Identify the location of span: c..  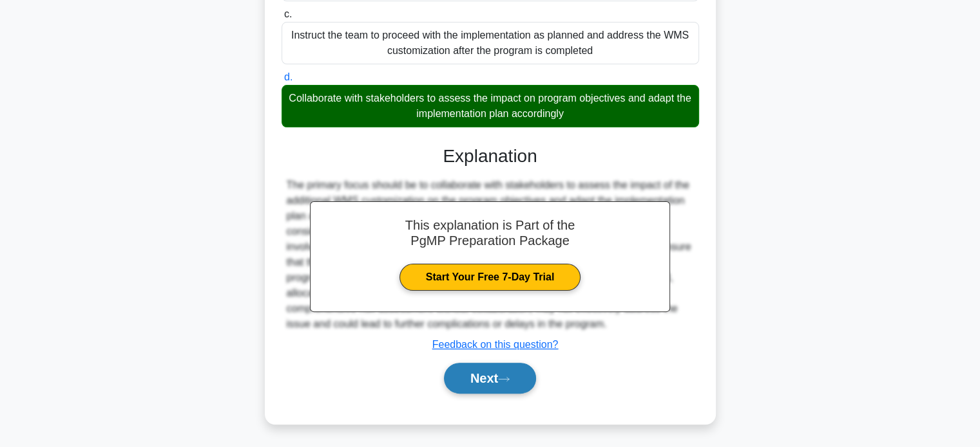
(288, 13).